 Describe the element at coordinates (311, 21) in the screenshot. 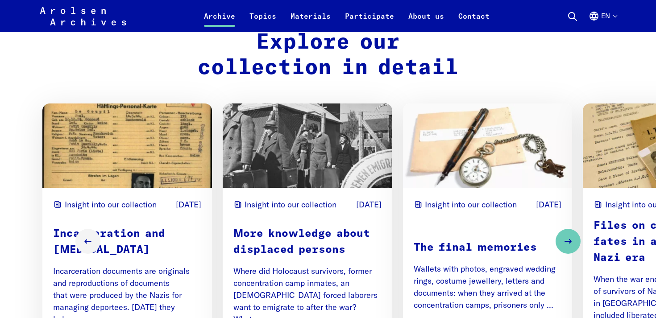

I see `a: Materials` at that location.